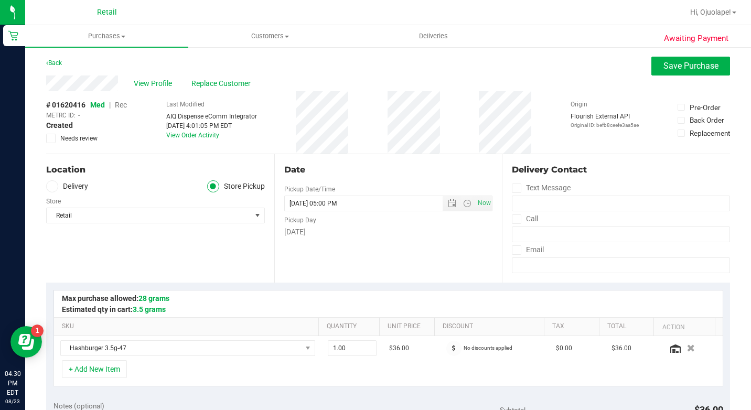 This screenshot has width=751, height=410. What do you see at coordinates (13, 401) in the screenshot?
I see `p: 08/23` at bounding box center [13, 401].